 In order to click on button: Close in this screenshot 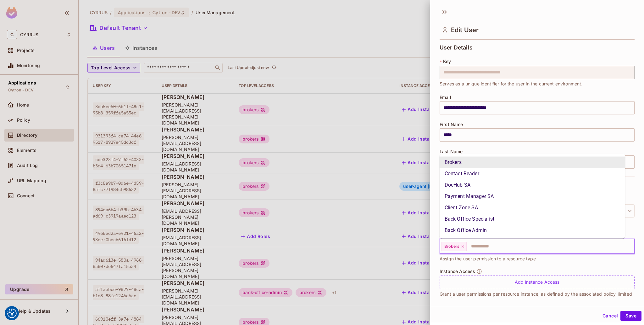, I will do `click(632, 246)`.